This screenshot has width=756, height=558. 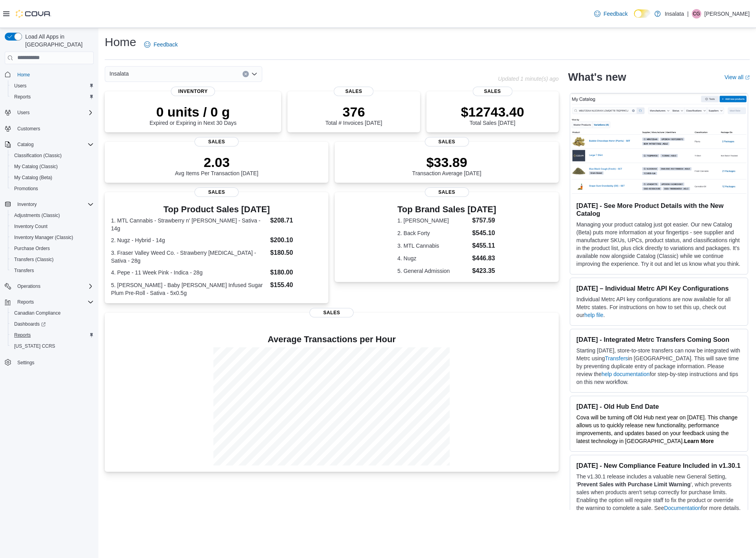 What do you see at coordinates (528, 78) in the screenshot?
I see `p: Updated 1 minute(s) ago` at bounding box center [528, 78].